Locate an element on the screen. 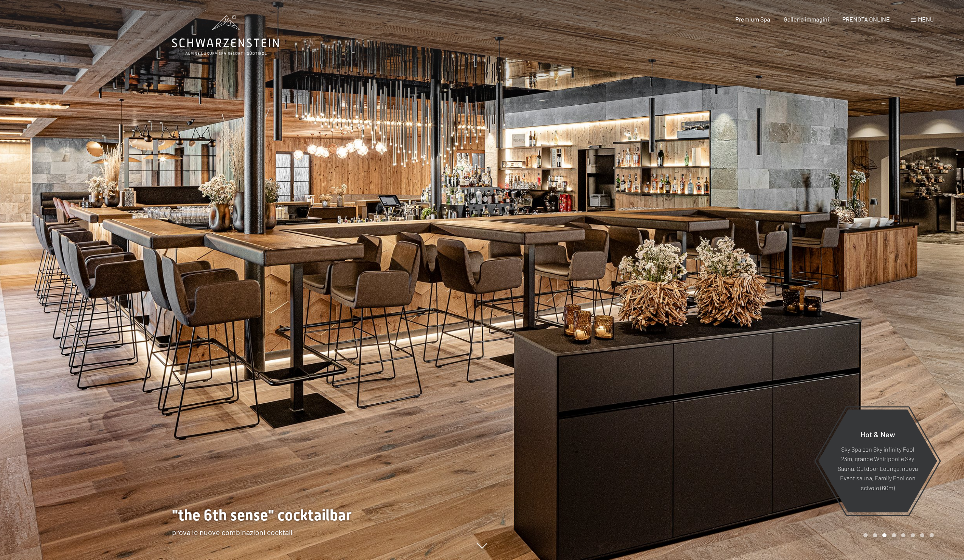  span: Menu is located at coordinates (926, 19).